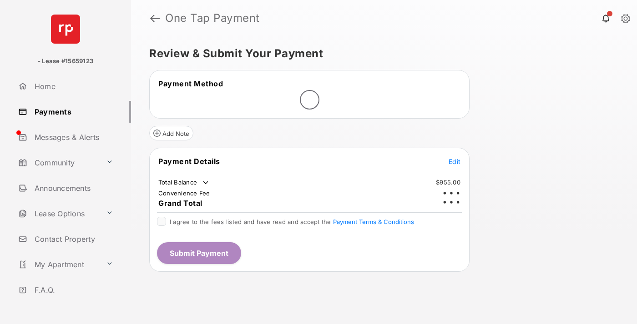  I want to click on img: svg+xml;base64,PHN2ZyB4bWxucz0iaHR0cDovL3d3dy53My5vcmcvMjAwMC9zdmciIHdpZHRoPSI2NCIgaGVpZ2h0PSI2NC..., so click(66, 29).